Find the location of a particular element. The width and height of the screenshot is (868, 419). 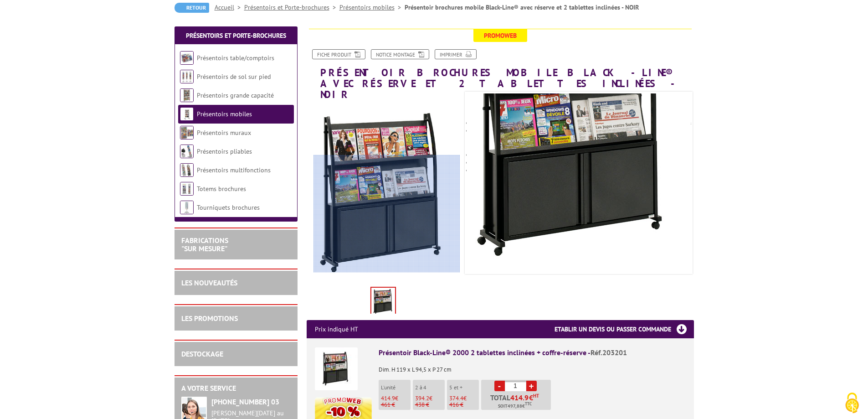

p: 461 € is located at coordinates (396, 405).